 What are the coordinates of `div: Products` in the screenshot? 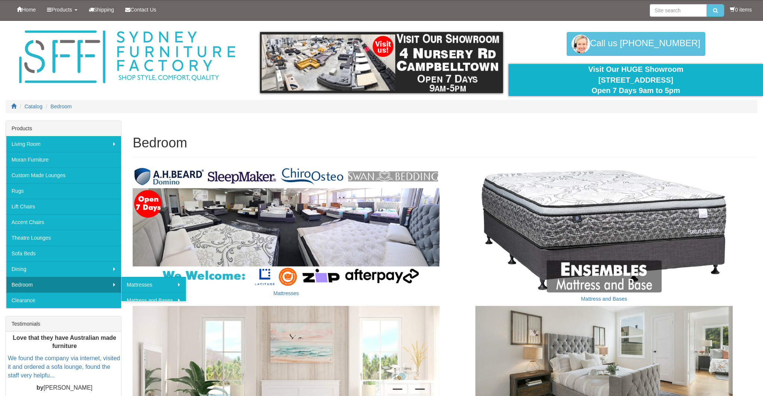 It's located at (63, 129).